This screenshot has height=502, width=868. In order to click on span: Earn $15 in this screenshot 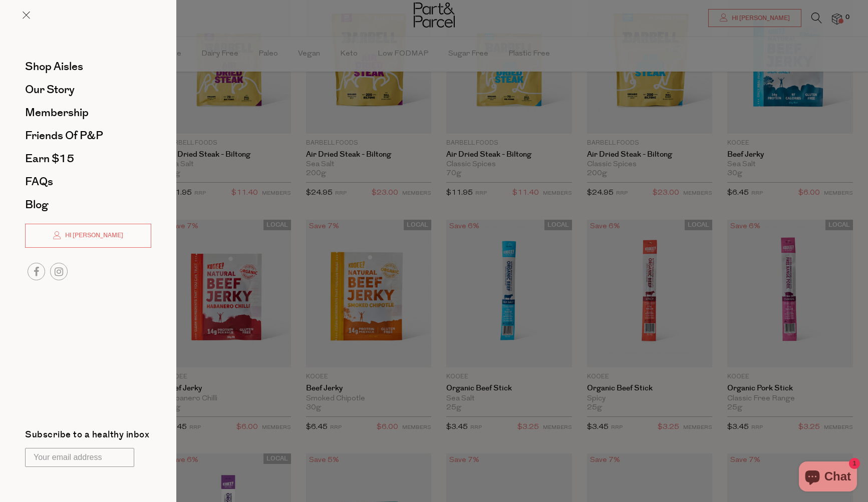, I will do `click(49, 158)`.